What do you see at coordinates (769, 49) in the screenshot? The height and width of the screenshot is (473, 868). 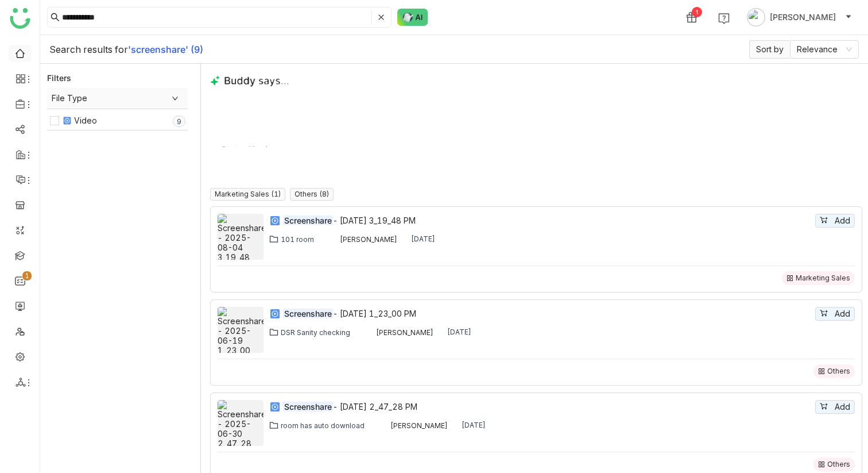 I see `span: Sort by` at bounding box center [769, 49].